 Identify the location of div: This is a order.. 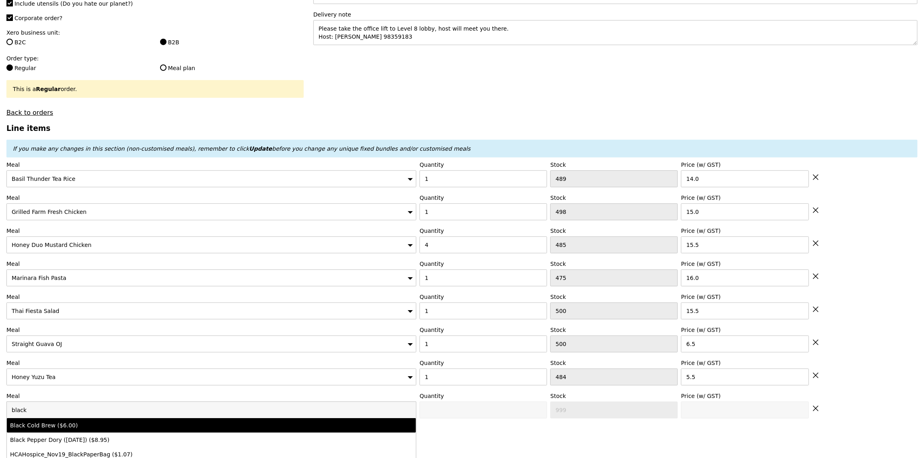
(155, 89).